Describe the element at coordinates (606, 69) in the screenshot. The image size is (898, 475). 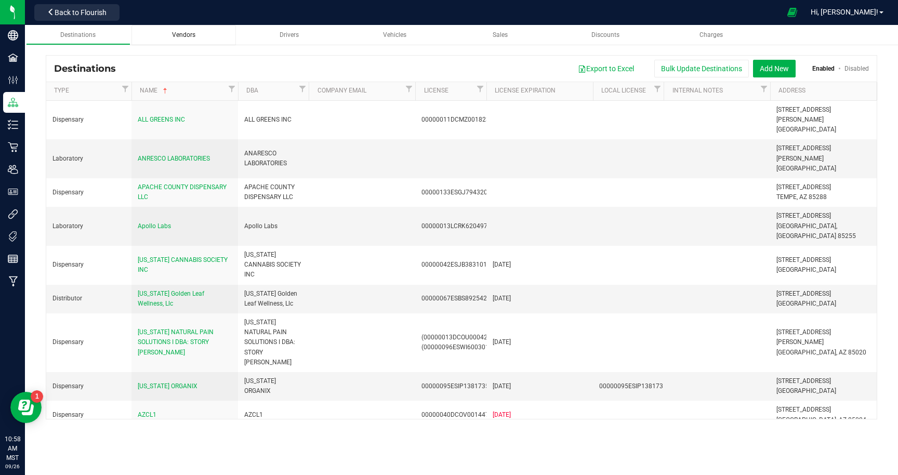
I see `button: Export to Excel` at that location.